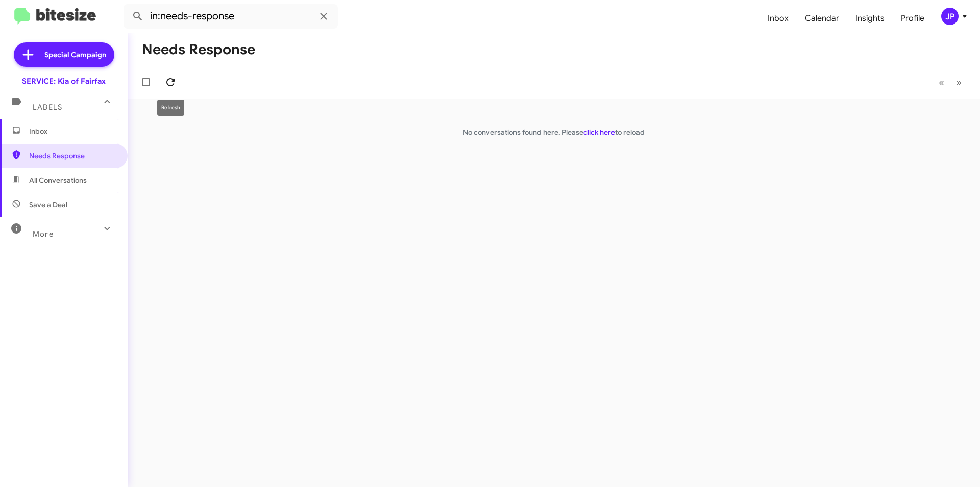 This screenshot has height=487, width=980. Describe the element at coordinates (170, 108) in the screenshot. I see `div: Refresh` at that location.